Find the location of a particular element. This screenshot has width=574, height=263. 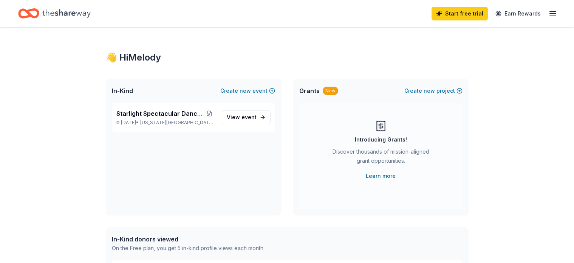

button: Createnewevent is located at coordinates (248, 91).